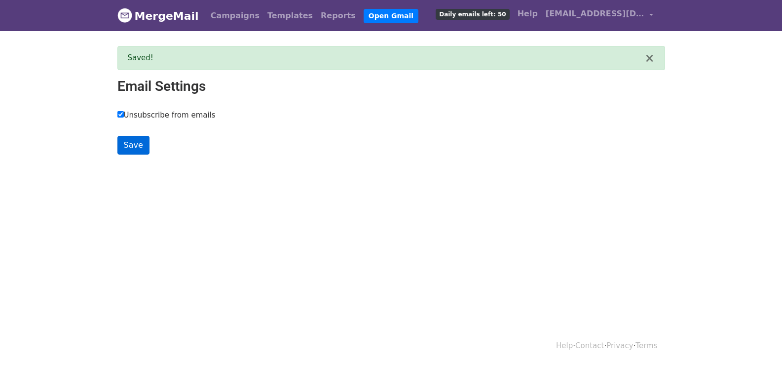 The image size is (782, 365). Describe the element at coordinates (125, 15) in the screenshot. I see `img: MergeMail logo` at that location.